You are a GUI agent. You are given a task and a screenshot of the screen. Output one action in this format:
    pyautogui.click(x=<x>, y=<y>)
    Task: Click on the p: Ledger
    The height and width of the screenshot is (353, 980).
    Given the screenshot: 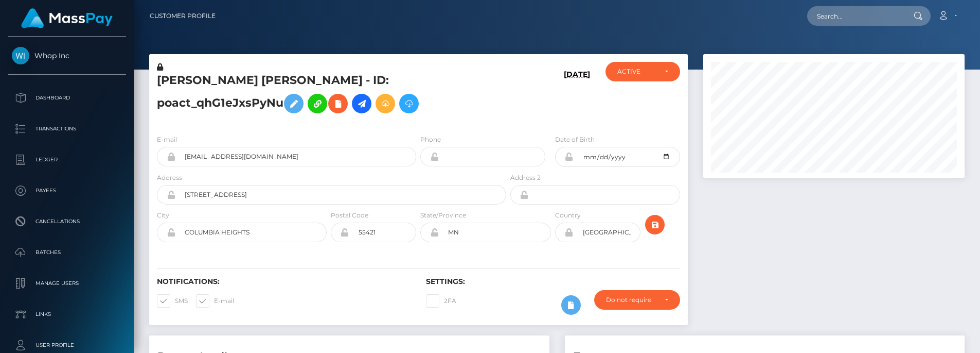 What is the action you would take?
    pyautogui.click(x=67, y=159)
    